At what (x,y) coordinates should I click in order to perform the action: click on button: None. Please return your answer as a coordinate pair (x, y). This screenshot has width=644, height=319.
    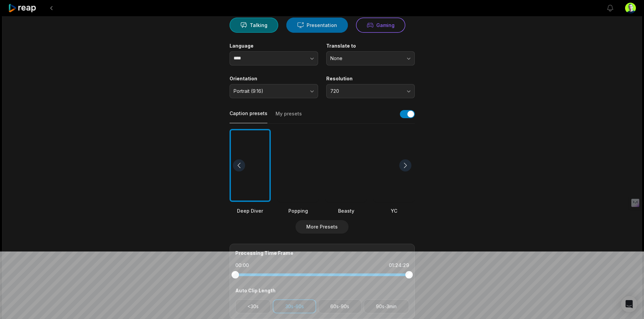
    Looking at the image, I should click on (370, 58).